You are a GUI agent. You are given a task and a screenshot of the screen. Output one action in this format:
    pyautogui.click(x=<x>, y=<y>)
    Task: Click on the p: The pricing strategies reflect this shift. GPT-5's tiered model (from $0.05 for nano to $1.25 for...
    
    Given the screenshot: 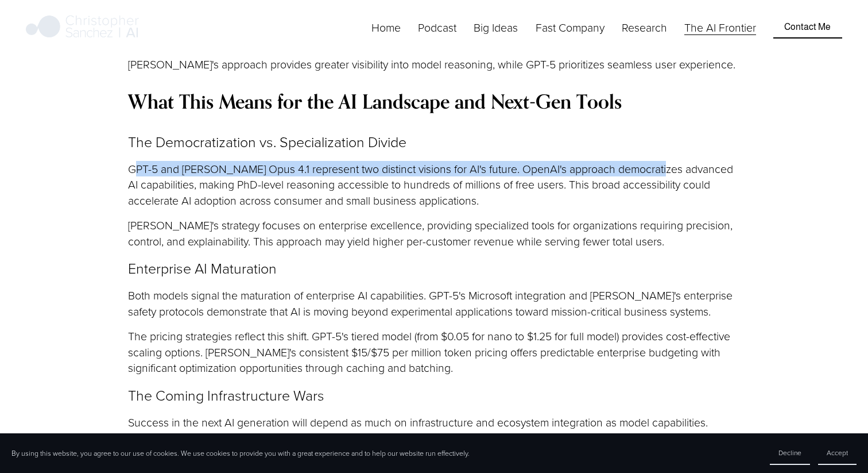 What is the action you would take?
    pyautogui.click(x=434, y=351)
    